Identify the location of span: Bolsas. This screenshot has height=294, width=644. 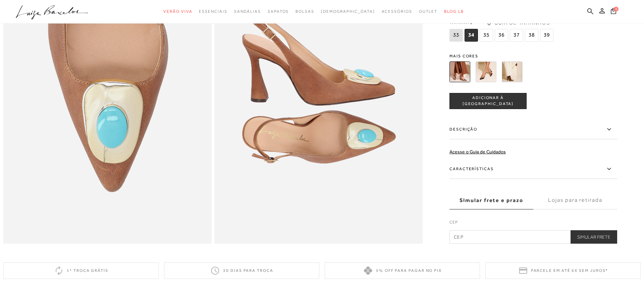
(305, 11).